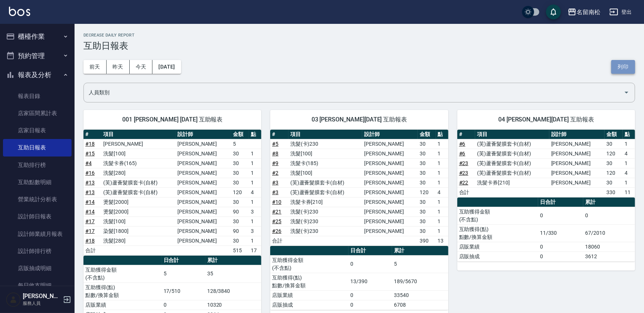  What do you see at coordinates (275, 144) in the screenshot?
I see `a: #5` at bounding box center [275, 144].